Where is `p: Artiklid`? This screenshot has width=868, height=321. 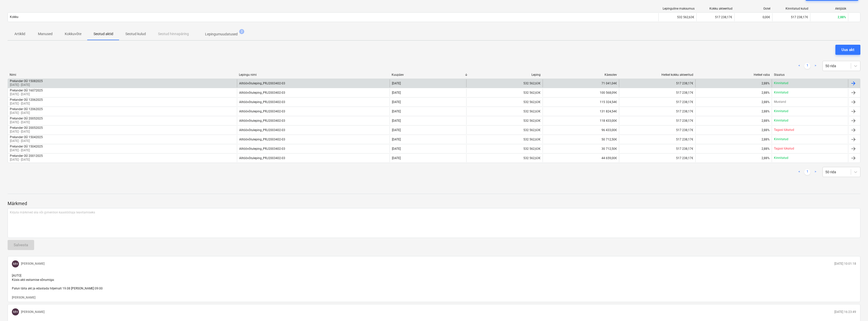
p: Artiklid is located at coordinates (20, 34).